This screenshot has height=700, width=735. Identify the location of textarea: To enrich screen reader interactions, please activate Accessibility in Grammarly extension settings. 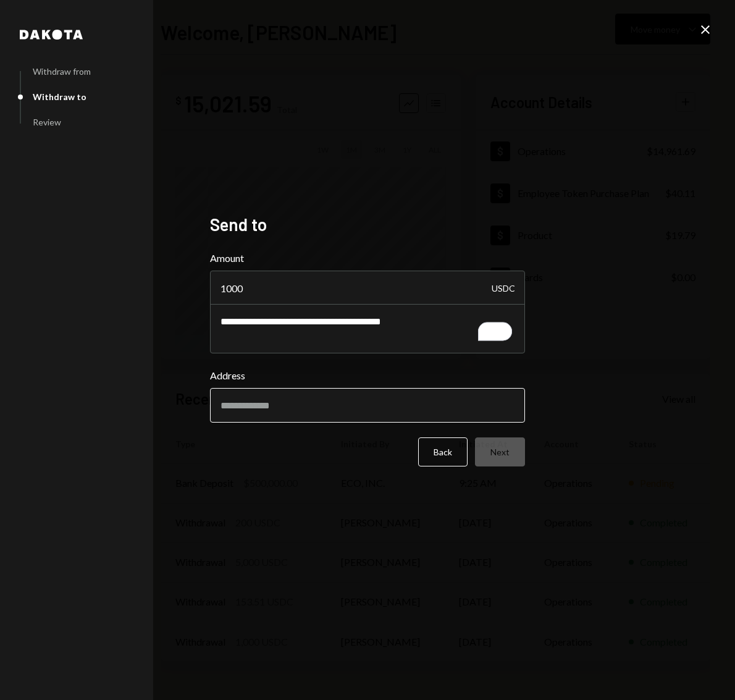
(368, 328).